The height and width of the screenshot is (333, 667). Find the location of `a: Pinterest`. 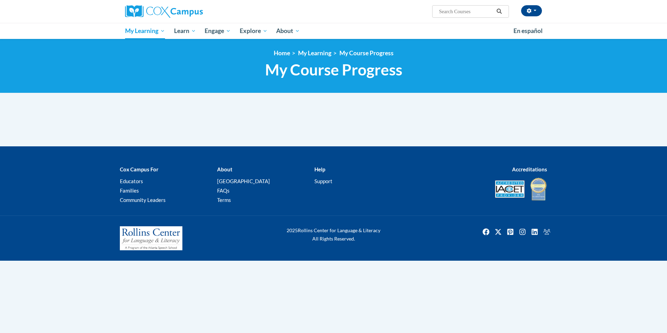

a: Pinterest is located at coordinates (510, 232).